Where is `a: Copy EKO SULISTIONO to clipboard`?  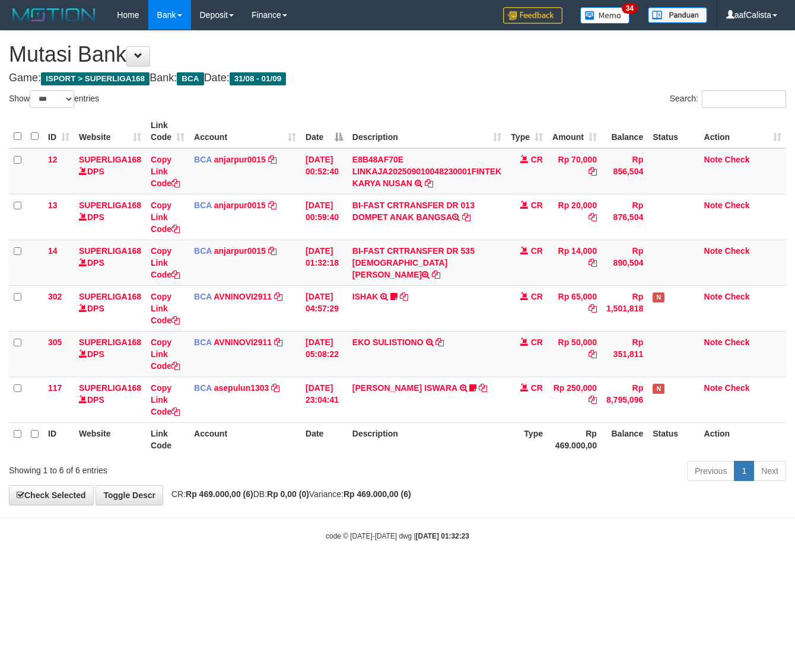
a: Copy EKO SULISTIONO to clipboard is located at coordinates (440, 342).